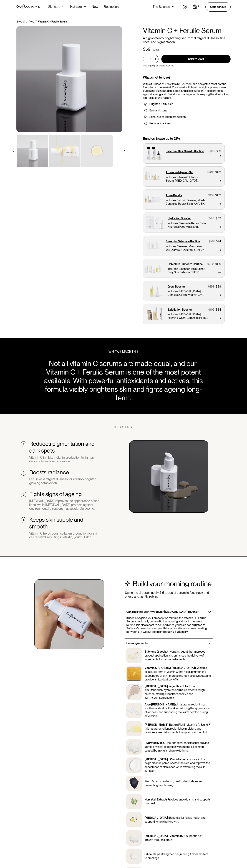  Describe the element at coordinates (185, 264) in the screenshot. I see `p: Complete Skincare Routine` at that location.